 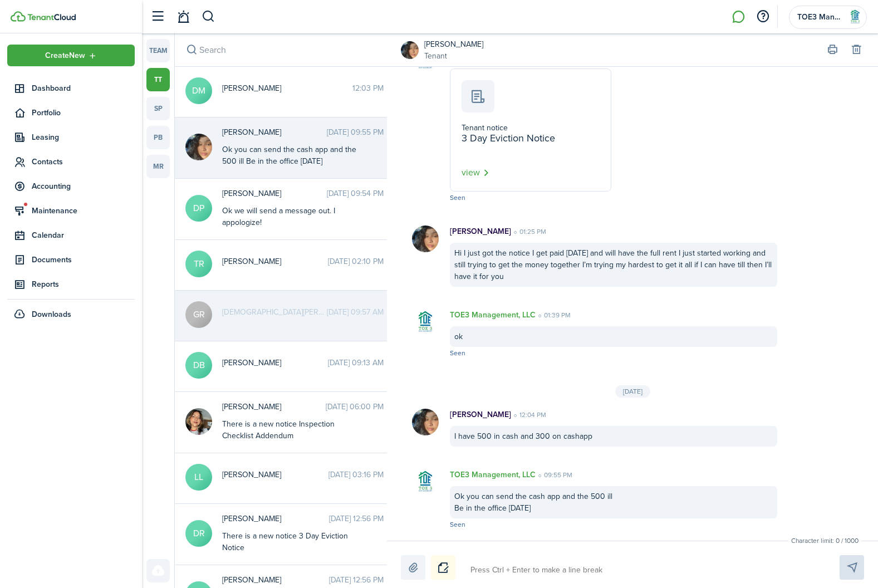 What do you see at coordinates (275, 474) in the screenshot?
I see `span: Lorissa Longoria` at bounding box center [275, 474].